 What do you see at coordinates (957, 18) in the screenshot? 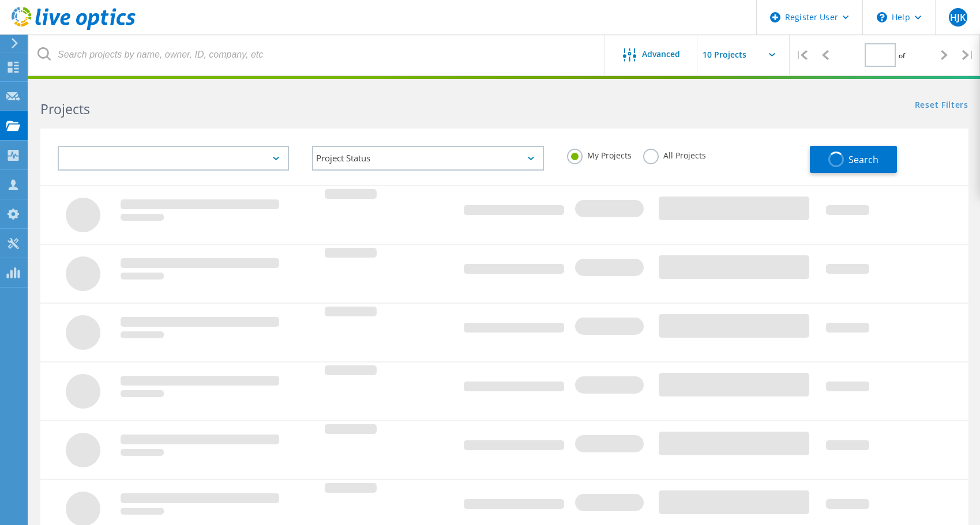
I see `span: HJK` at bounding box center [957, 18].